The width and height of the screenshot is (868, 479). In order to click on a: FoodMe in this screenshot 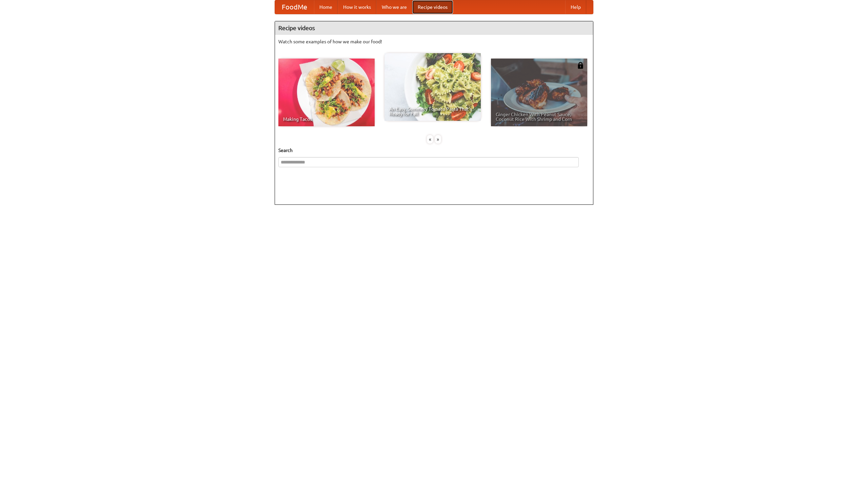, I will do `click(295, 7)`.